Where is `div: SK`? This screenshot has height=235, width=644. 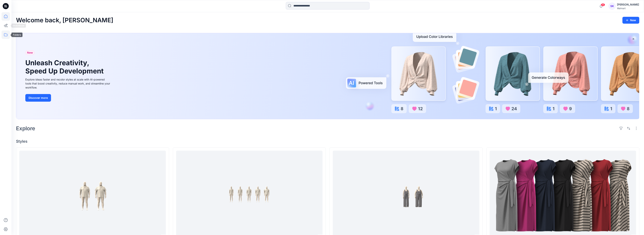
div: SK is located at coordinates (612, 6).